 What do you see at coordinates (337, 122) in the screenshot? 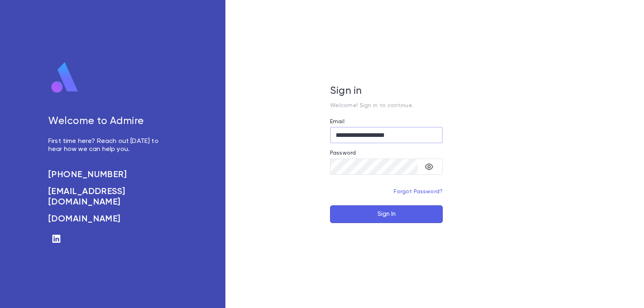
I see `label: Email` at bounding box center [337, 122].